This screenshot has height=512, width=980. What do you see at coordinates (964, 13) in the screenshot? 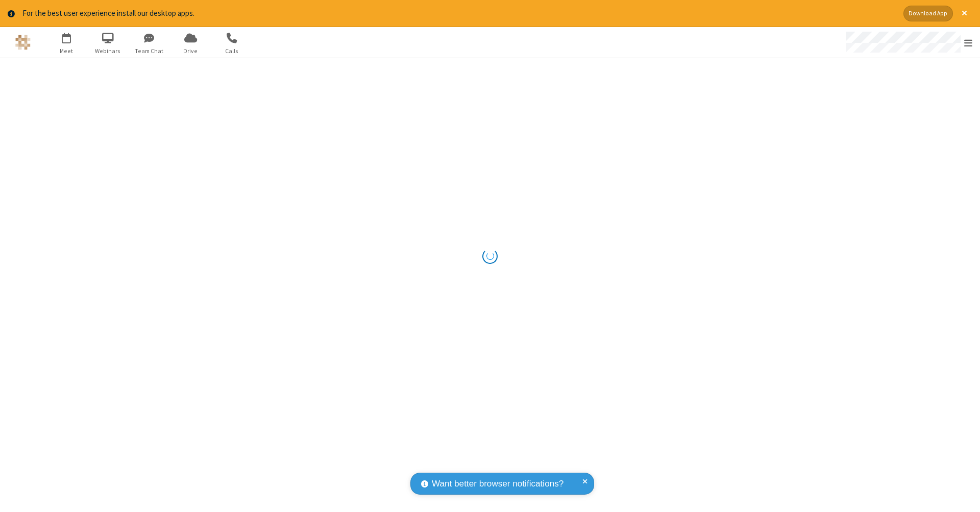
I see `button: Close alert` at bounding box center [964, 13].